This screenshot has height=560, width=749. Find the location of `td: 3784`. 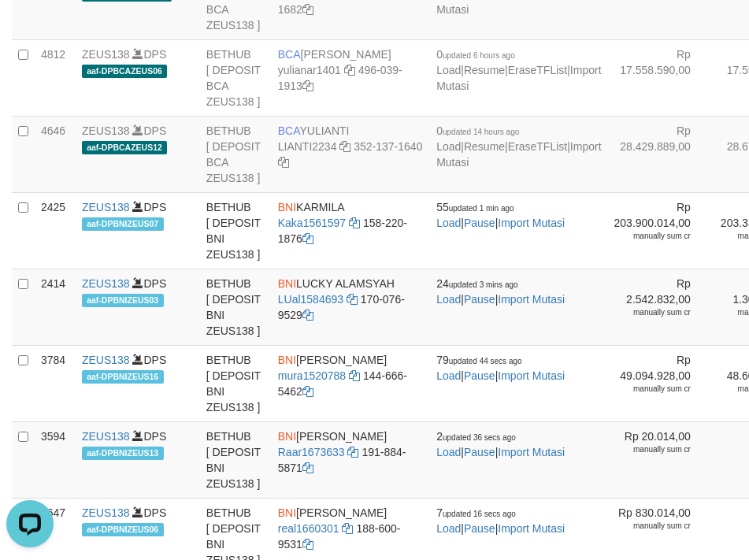

td: 3784 is located at coordinates (55, 383).